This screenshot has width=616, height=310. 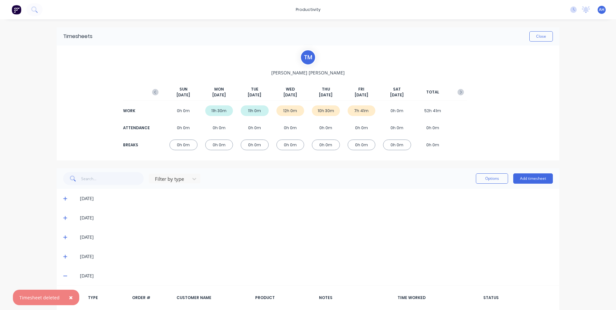 What do you see at coordinates (255, 111) in the screenshot?
I see `div: 11h 0m` at bounding box center [255, 111].